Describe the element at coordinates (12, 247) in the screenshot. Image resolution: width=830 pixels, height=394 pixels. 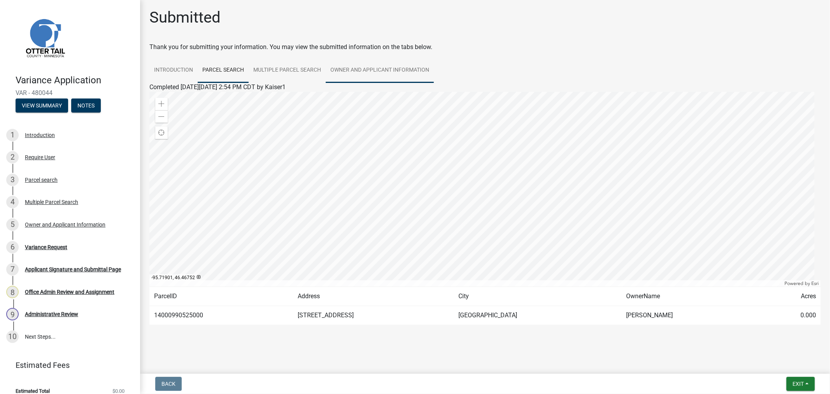
I see `div: 6` at that location.